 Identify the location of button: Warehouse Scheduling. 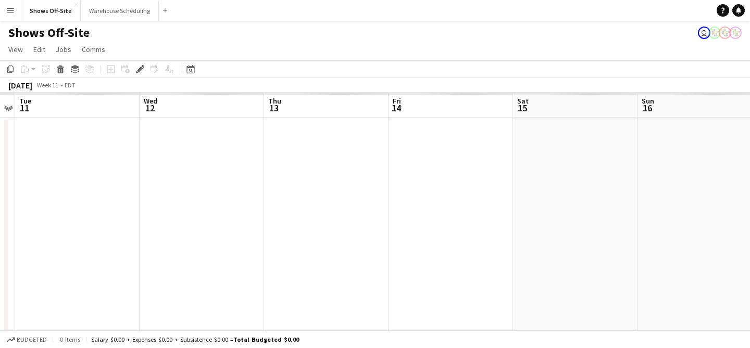
(120, 10).